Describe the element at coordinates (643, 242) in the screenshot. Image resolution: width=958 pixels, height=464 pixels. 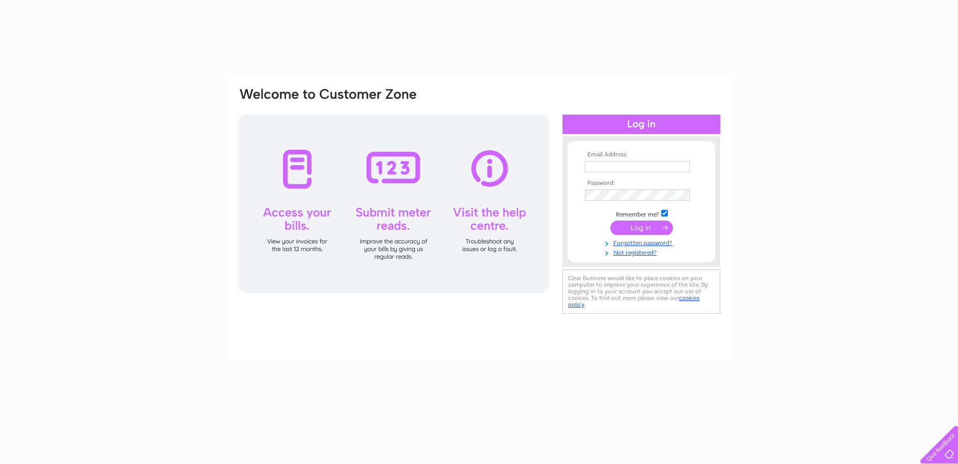
I see `a: Forgotten password?` at that location.